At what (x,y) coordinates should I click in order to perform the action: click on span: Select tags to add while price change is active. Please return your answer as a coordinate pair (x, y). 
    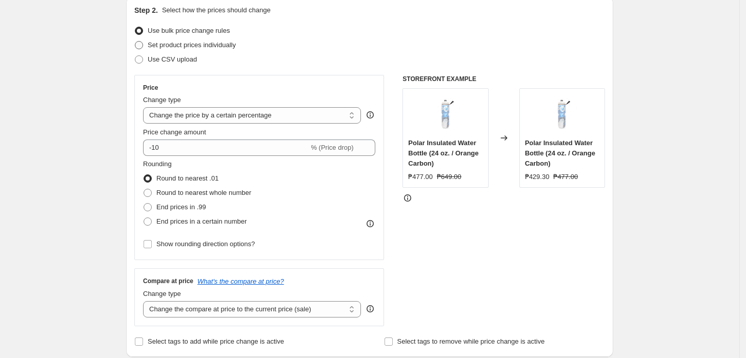
    Looking at the image, I should click on (216, 341).